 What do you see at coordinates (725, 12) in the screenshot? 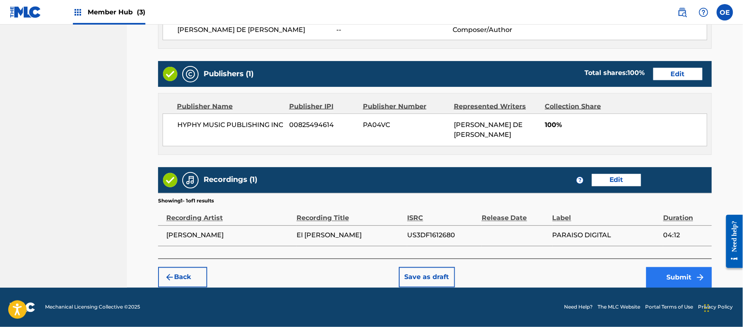
I see `div: User Menu` at bounding box center [725, 12].